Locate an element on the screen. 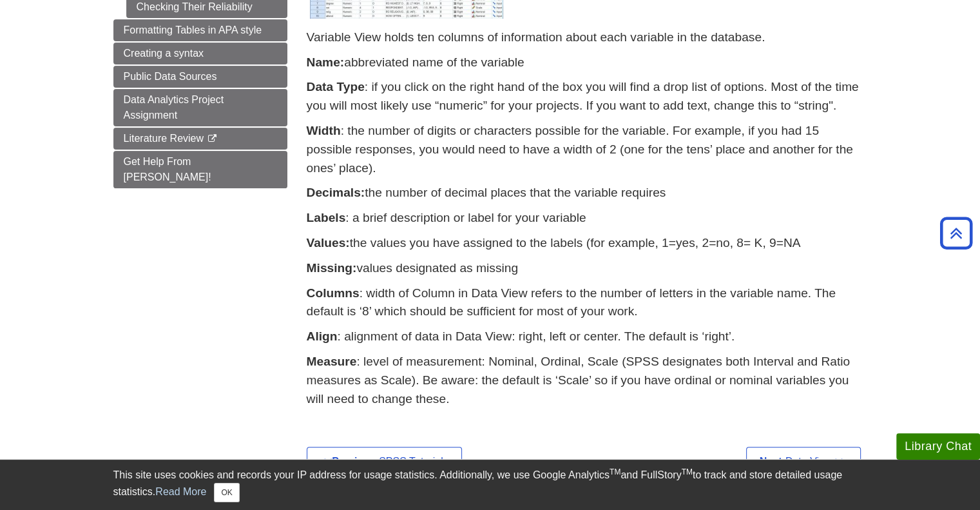 This screenshot has height=510, width=980. a: Literature Review is located at coordinates (201, 138).